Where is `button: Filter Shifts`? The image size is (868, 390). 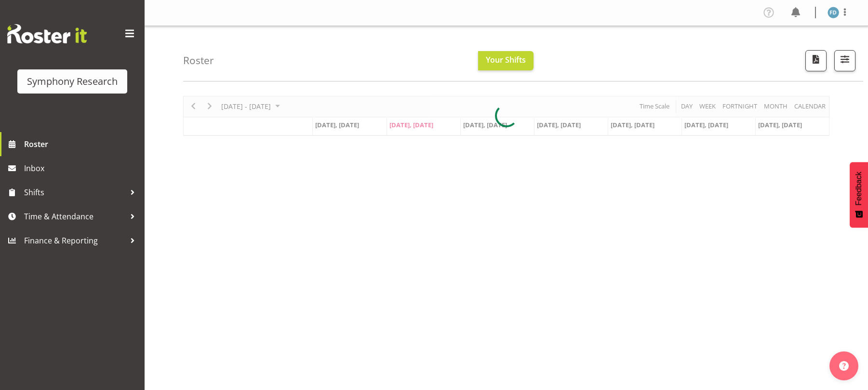 button: Filter Shifts is located at coordinates (845, 61).